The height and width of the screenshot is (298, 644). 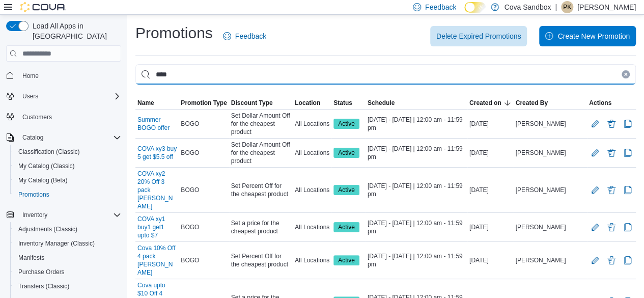 I want to click on button: Clear input, so click(x=625, y=74).